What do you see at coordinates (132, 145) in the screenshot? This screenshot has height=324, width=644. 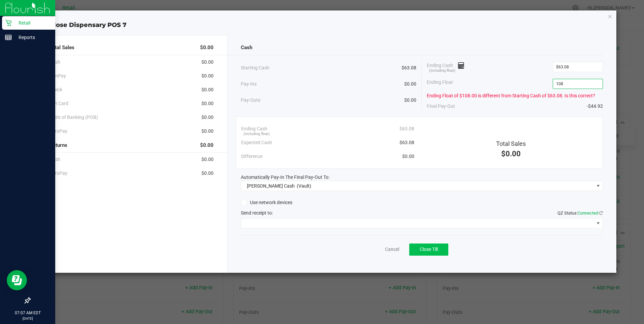 I see `div: Returns` at bounding box center [132, 145].